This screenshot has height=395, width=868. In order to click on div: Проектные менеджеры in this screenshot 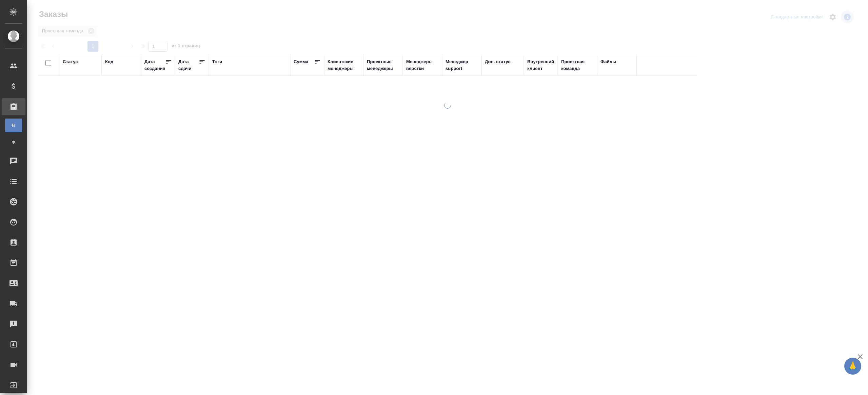, I will do `click(383, 65)`.